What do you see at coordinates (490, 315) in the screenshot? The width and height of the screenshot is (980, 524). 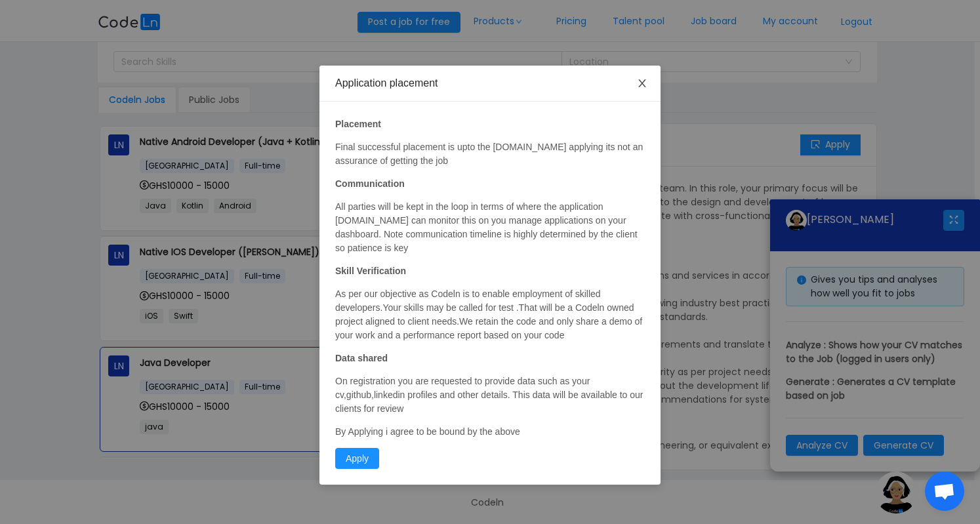 I see `p: As per our objective as Codeln is to enable employment of skilled developers.Your skills may be c...` at bounding box center [490, 315].